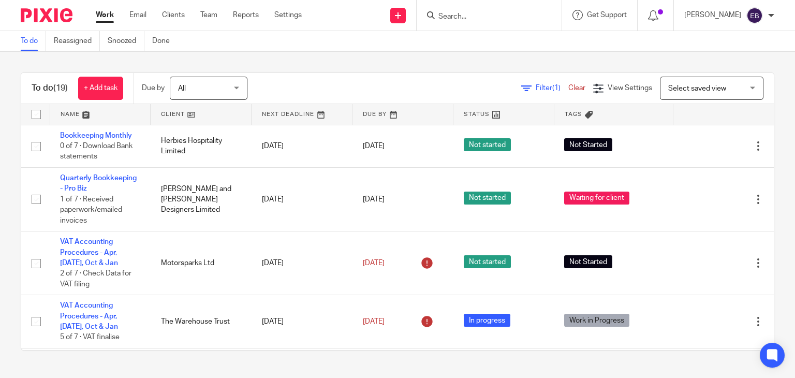  What do you see at coordinates (91, 210) in the screenshot?
I see `span: 1 of 7 · Received paperwork/emailed invoices` at bounding box center [91, 210].